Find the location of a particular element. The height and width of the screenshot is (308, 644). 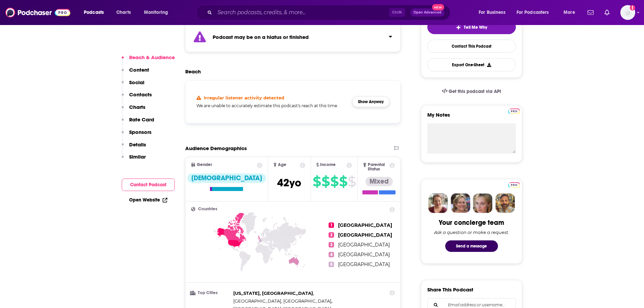

p: Contacts is located at coordinates (140, 94).